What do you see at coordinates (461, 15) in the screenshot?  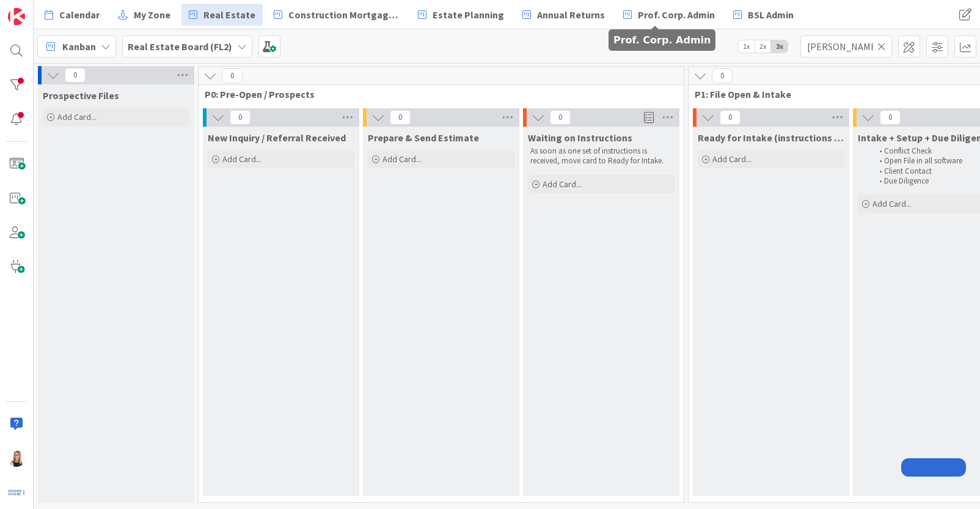 I see `a: Estate Planning` at bounding box center [461, 15].